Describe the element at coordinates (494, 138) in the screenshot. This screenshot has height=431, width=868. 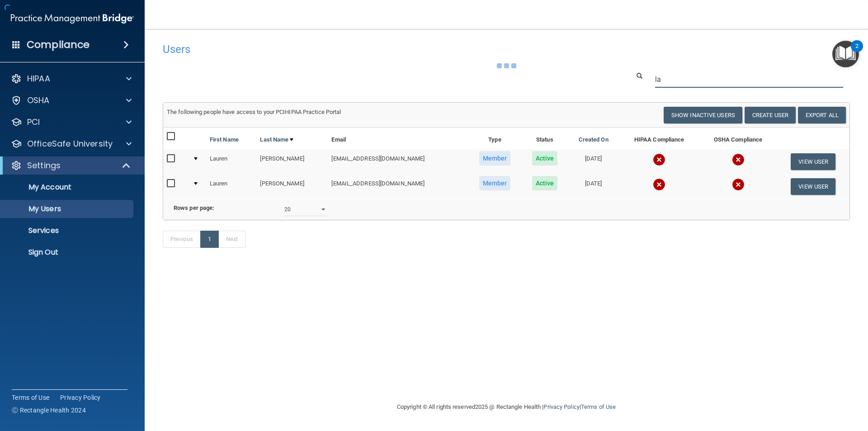
I see `th: Type` at that location.